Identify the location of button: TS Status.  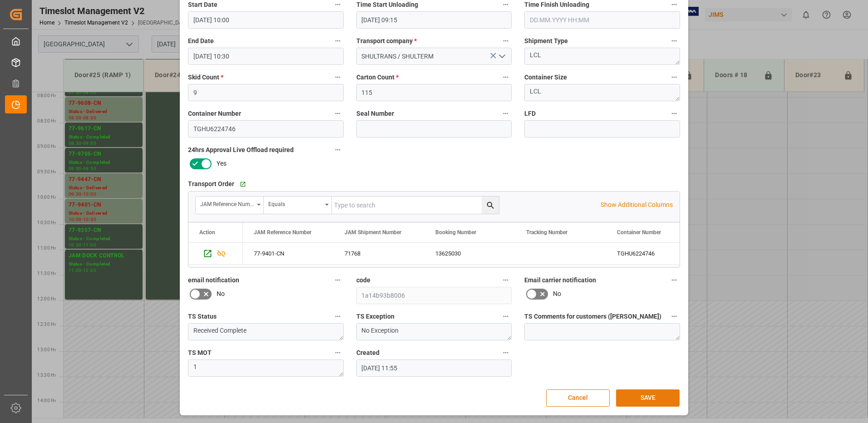
(338, 316).